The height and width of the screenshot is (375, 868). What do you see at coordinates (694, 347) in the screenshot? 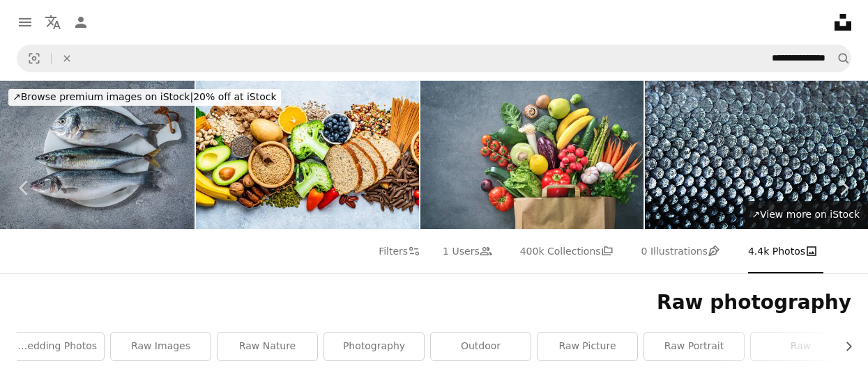
I see `a: raw portrait` at bounding box center [694, 347].